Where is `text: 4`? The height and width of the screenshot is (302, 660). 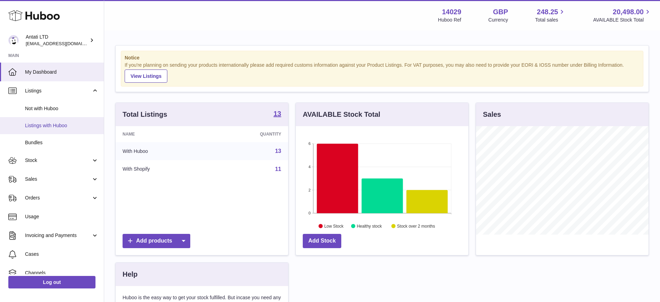
text: 4 is located at coordinates (309, 167).